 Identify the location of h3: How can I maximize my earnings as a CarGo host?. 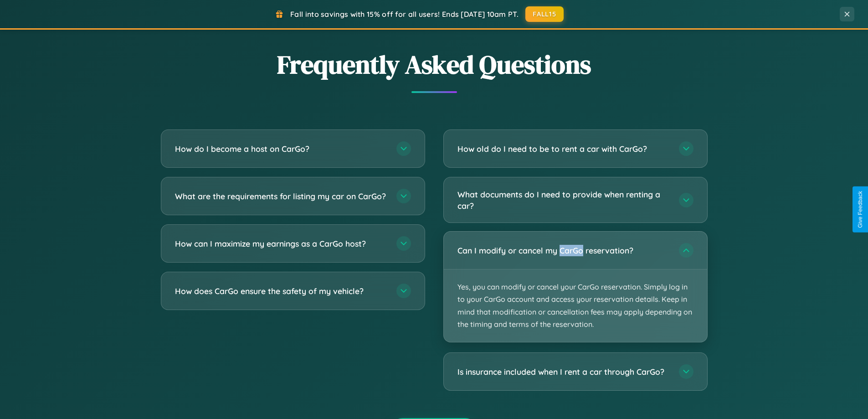
(281, 243).